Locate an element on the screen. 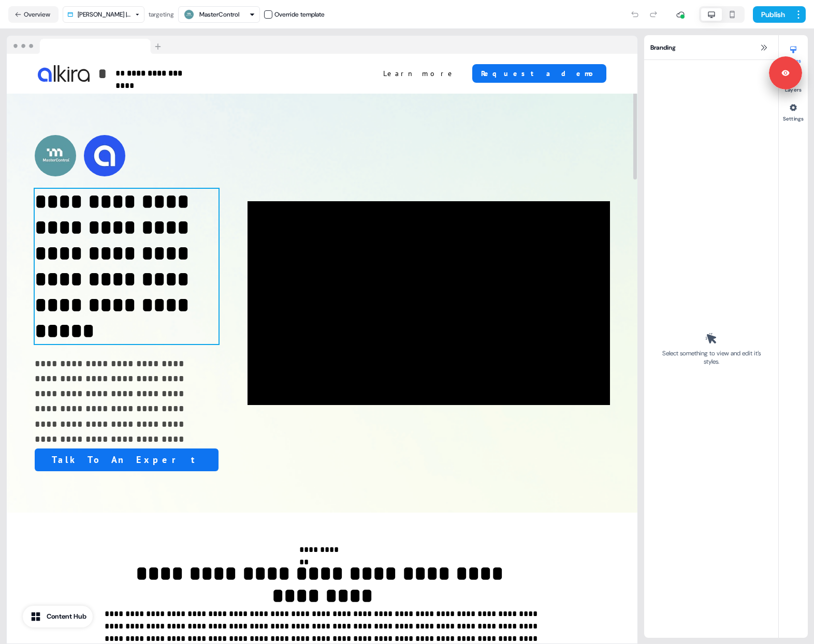 The height and width of the screenshot is (644, 814). div: MasterControl is located at coordinates (219, 15).